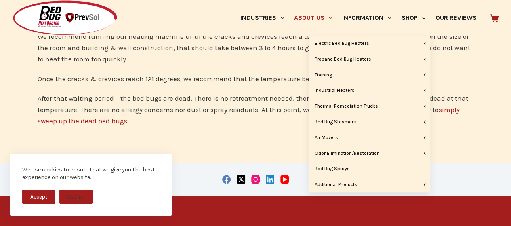 The height and width of the screenshot is (226, 511). I want to click on a: Electric Bed Bug Heaters, so click(369, 44).